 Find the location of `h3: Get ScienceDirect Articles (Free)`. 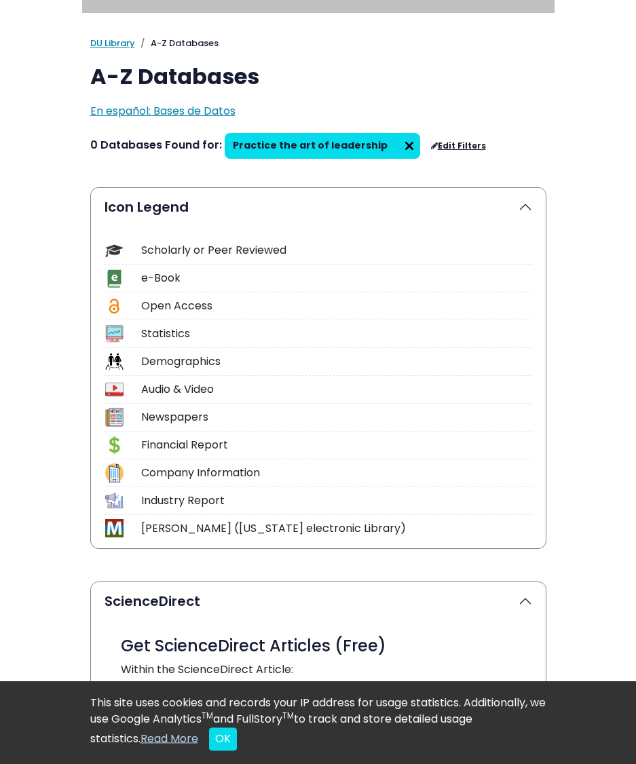

h3: Get ScienceDirect Articles (Free) is located at coordinates (318, 646).